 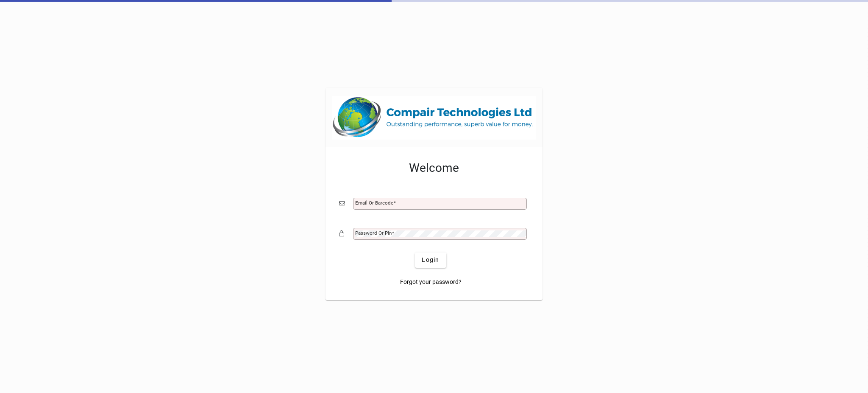 I want to click on button: Login, so click(x=430, y=260).